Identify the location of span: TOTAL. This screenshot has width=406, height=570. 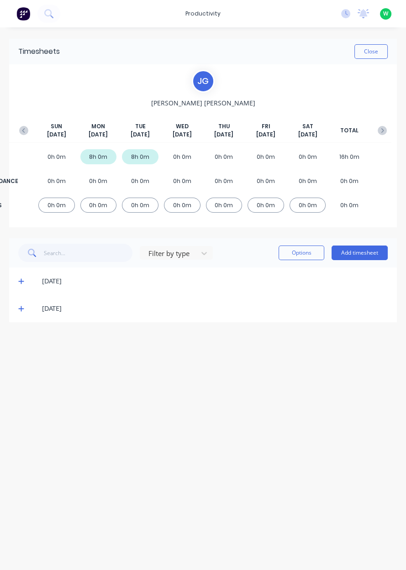
(349, 131).